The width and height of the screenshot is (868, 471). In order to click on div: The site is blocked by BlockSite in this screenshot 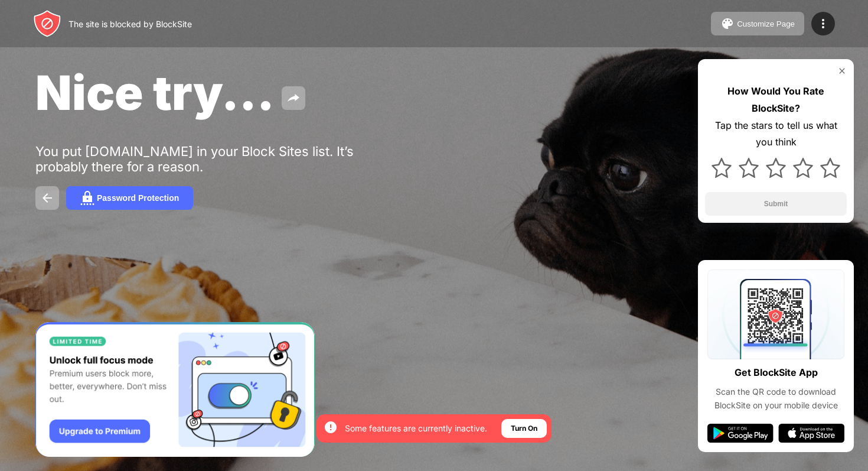, I will do `click(130, 23)`.